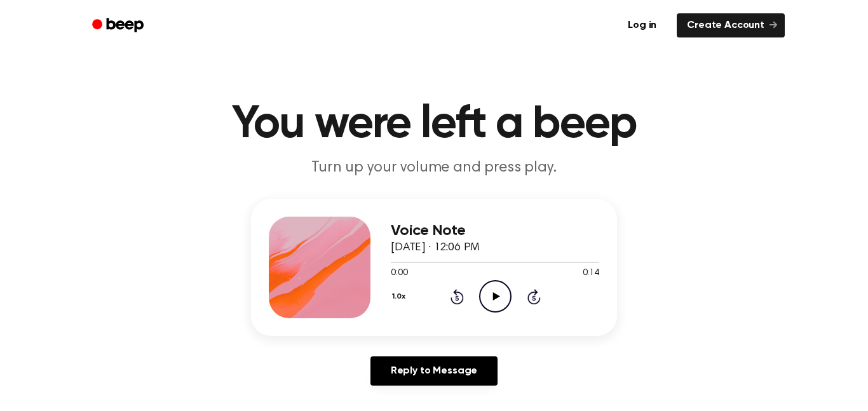 This screenshot has width=868, height=411. I want to click on a: Create Account, so click(731, 26).